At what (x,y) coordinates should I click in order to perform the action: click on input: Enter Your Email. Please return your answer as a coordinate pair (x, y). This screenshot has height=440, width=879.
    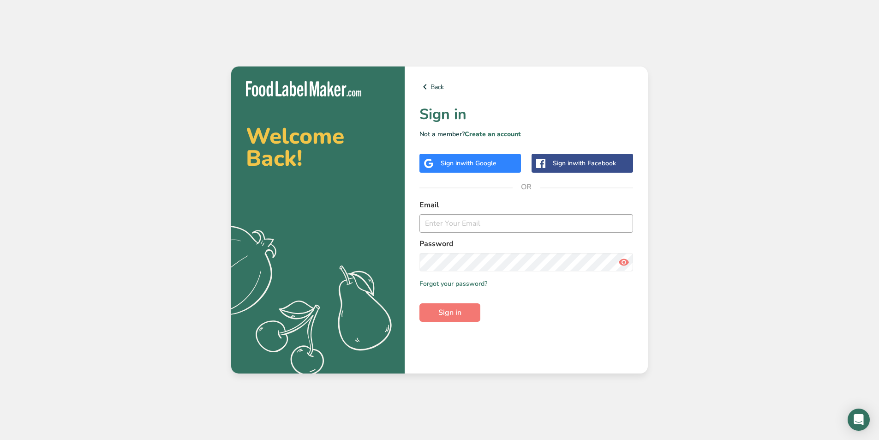
    Looking at the image, I should click on (526, 223).